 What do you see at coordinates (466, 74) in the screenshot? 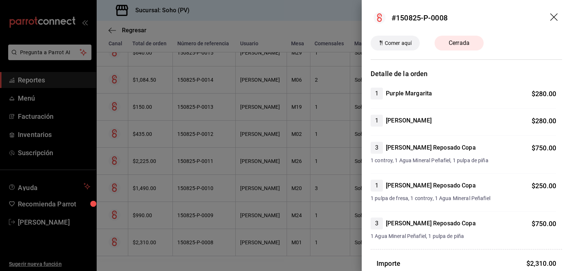
I see `h3: Detalle de la orden` at bounding box center [466, 74].